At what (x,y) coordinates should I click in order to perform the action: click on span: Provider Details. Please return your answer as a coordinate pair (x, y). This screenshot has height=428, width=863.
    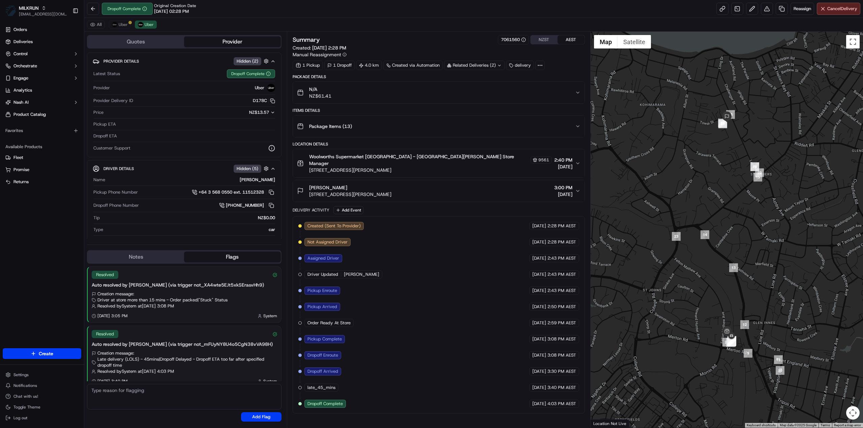
    Looking at the image, I should click on (121, 61).